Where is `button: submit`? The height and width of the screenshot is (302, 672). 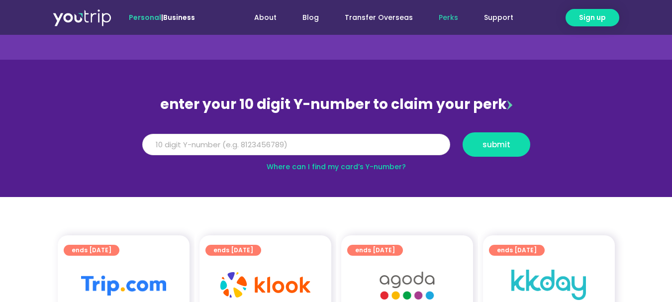
button: submit is located at coordinates (497, 144).